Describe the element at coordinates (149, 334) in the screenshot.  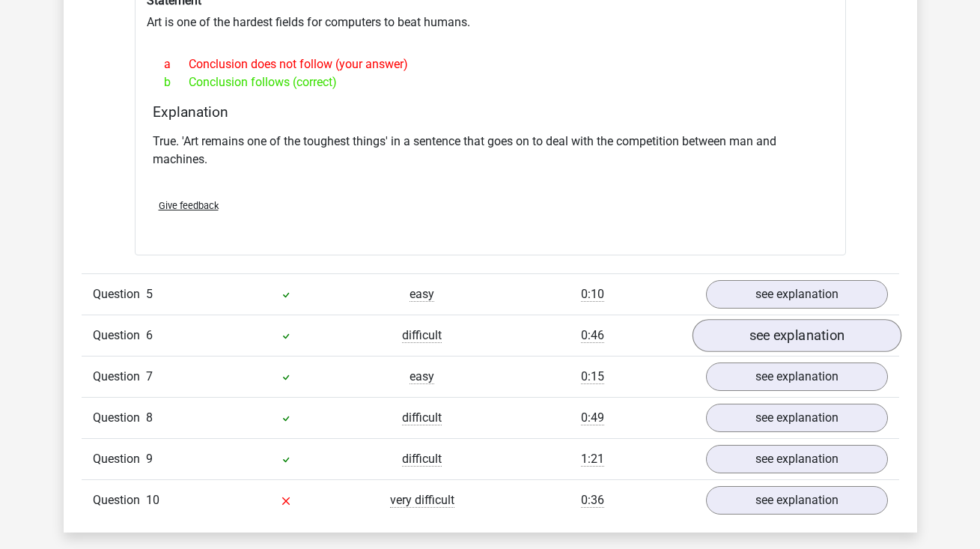
I see `span: 6` at that location.